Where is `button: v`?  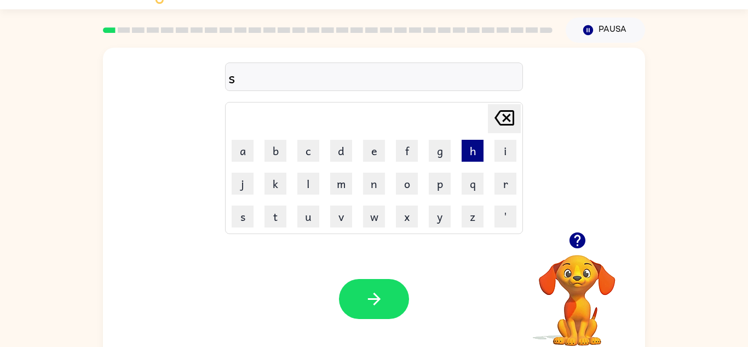
button: v is located at coordinates (341, 216).